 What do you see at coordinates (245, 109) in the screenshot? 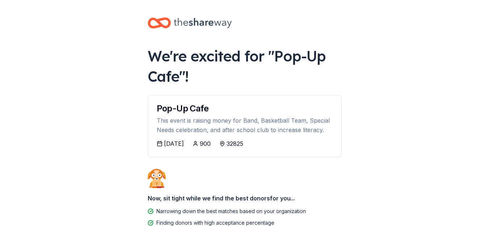
I see `div: Pop-Up Cafe` at bounding box center [245, 109].